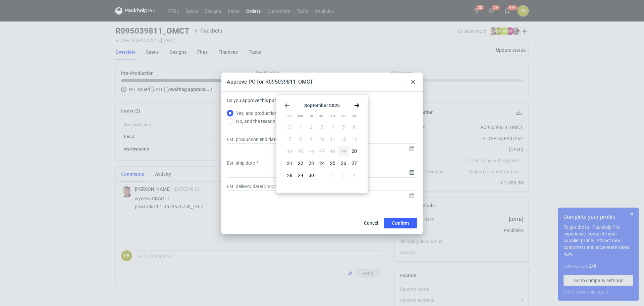 This screenshot has width=644, height=306. Describe the element at coordinates (333, 163) in the screenshot. I see `button: Thu Sep 25 2025` at that location.